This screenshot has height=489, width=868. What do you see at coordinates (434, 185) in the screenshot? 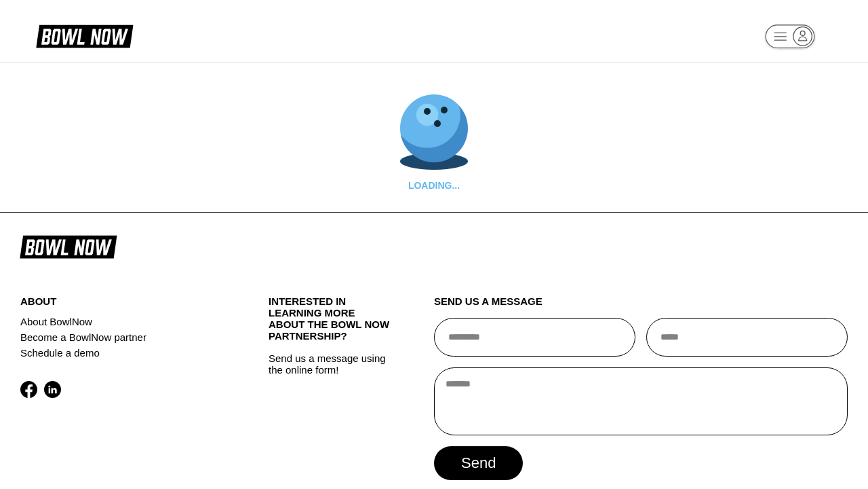
I see `div: LOADING...` at bounding box center [434, 185].